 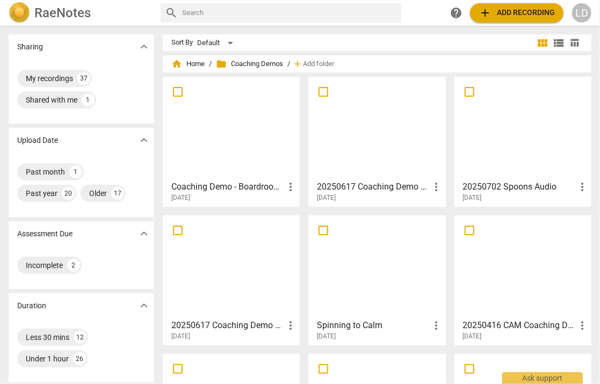 I want to click on p: Duration, so click(x=32, y=306).